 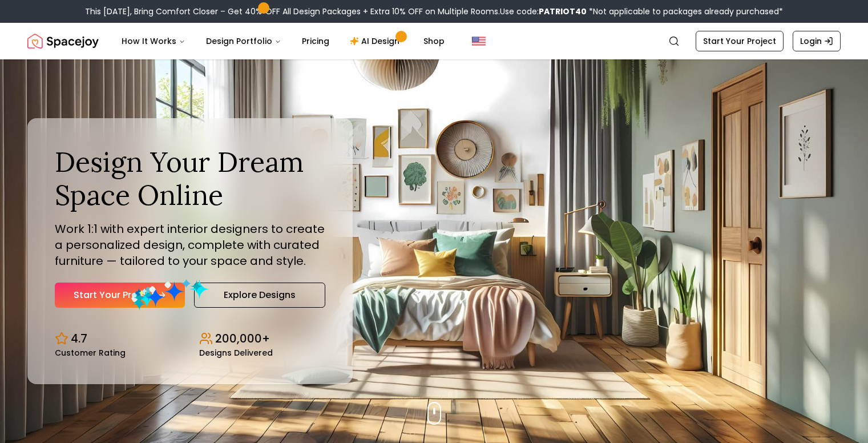 I want to click on nav: Global, so click(x=434, y=41).